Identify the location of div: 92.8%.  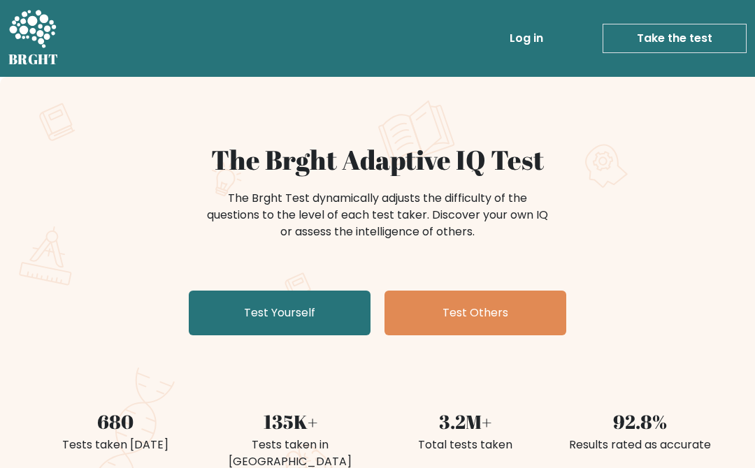
(639, 422).